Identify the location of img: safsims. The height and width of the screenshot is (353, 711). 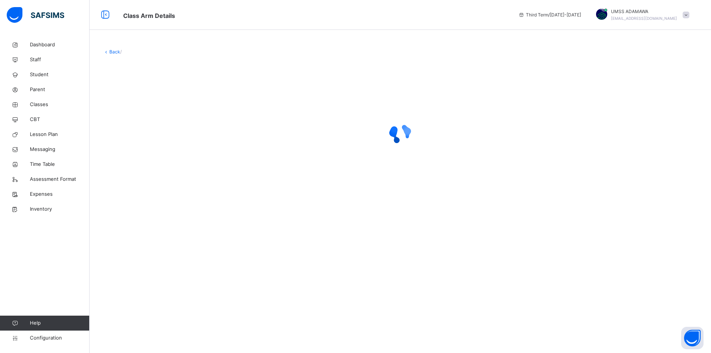
(35, 15).